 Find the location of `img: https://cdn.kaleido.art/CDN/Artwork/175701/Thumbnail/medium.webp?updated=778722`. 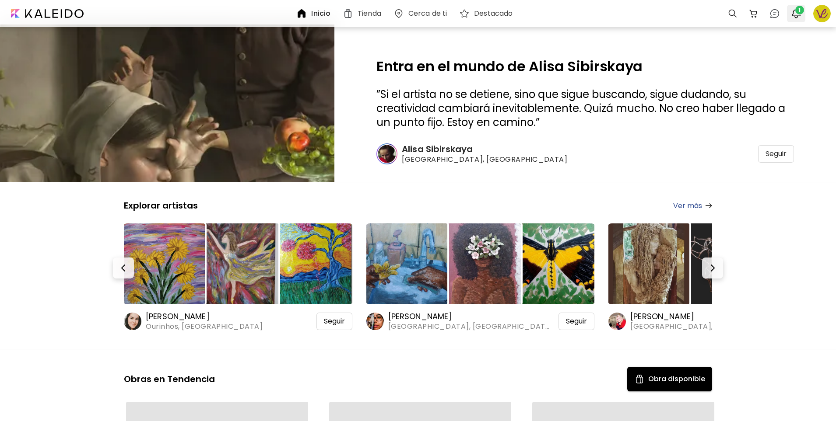

img: https://cdn.kaleido.art/CDN/Artwork/175701/Thumbnail/medium.webp?updated=778722 is located at coordinates (311, 264).